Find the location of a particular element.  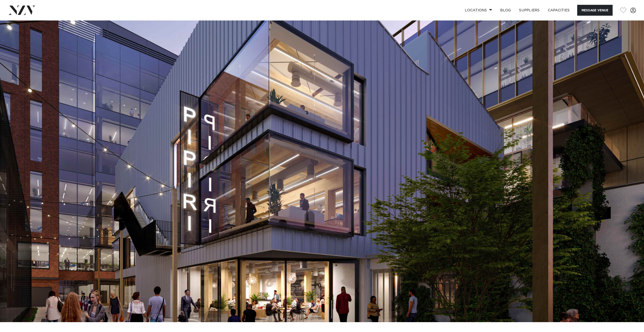

a: SUPPLIERS is located at coordinates (529, 10).